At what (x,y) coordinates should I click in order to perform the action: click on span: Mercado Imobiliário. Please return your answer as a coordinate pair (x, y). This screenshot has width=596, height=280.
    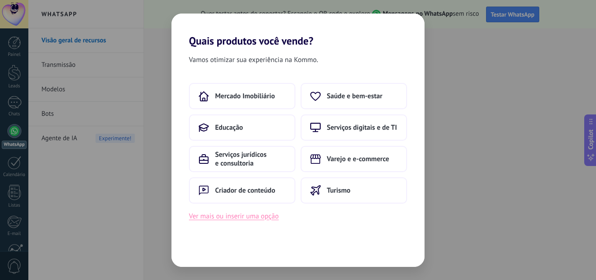
    Looking at the image, I should click on (245, 96).